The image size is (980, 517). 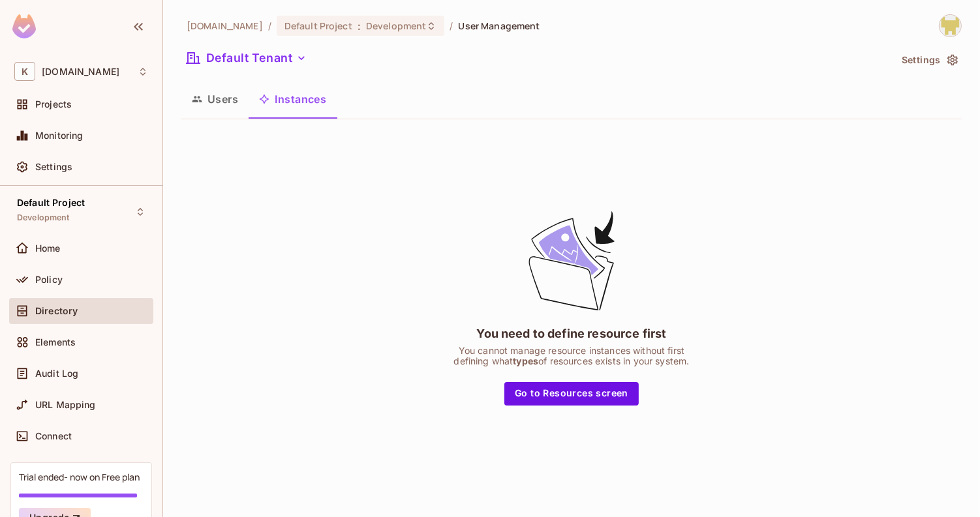 I want to click on div: You need to define resource first, so click(x=572, y=333).